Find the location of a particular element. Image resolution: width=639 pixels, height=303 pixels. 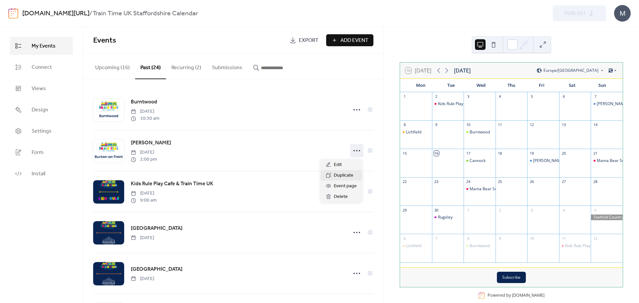

a: Kids Rule Play Cafe & Train Time UK is located at coordinates (172, 184).